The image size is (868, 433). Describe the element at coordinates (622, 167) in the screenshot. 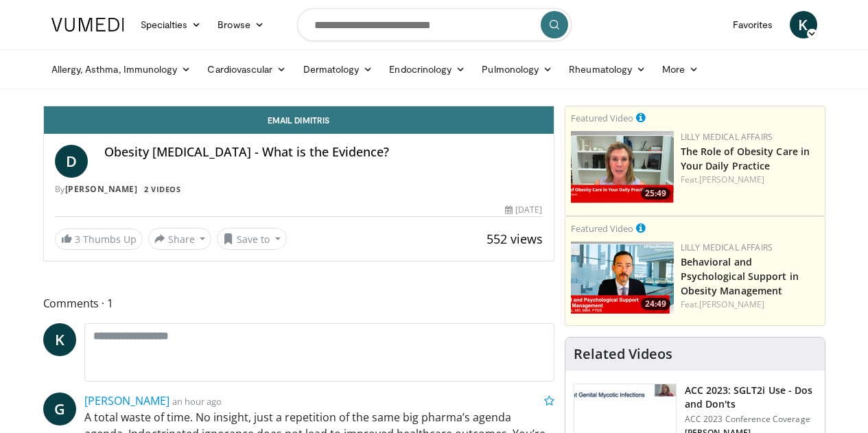

I see `img: e1208b6b-349f-4914-9dd7-f97803bdbf1d.png.150x105_q85_crop-smart_upscale.png` at that location.